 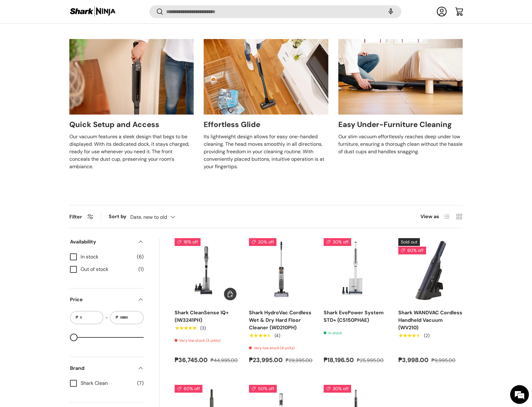 I want to click on span: Date, new to old, so click(x=149, y=217).